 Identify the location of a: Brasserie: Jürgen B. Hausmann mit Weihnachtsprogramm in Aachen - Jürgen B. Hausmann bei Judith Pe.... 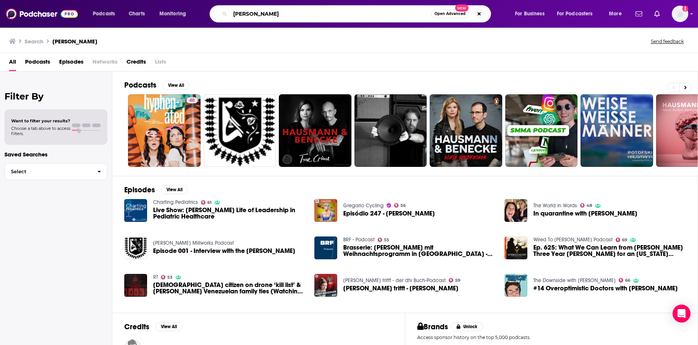
(326, 248).